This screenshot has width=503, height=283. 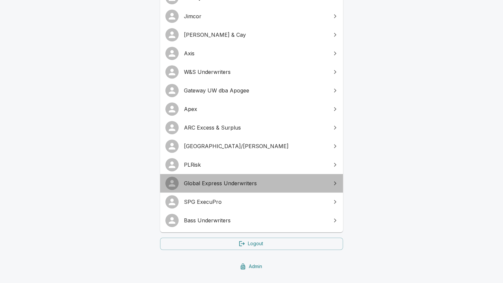 I want to click on span: Gateway UW dba Apogee, so click(x=256, y=91).